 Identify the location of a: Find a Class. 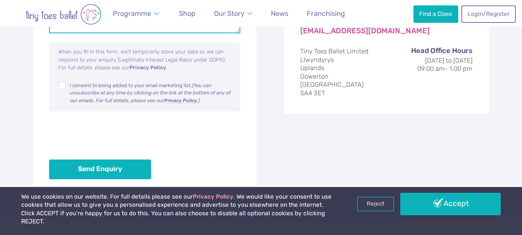
(436, 14).